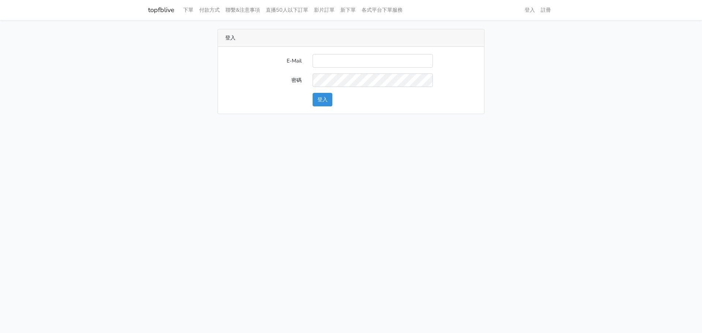 The image size is (702, 333). Describe the element at coordinates (323, 99) in the screenshot. I see `button: 登入` at that location.